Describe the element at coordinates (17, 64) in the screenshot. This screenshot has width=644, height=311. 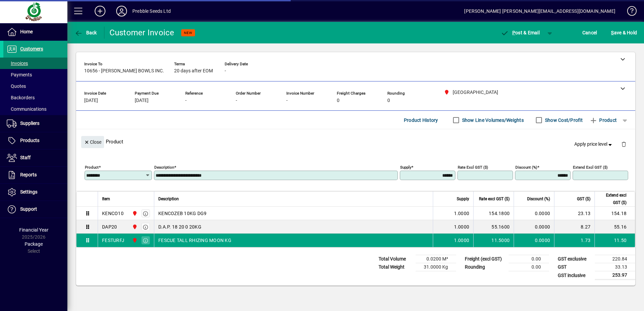
I see `span: Invoices` at that location.